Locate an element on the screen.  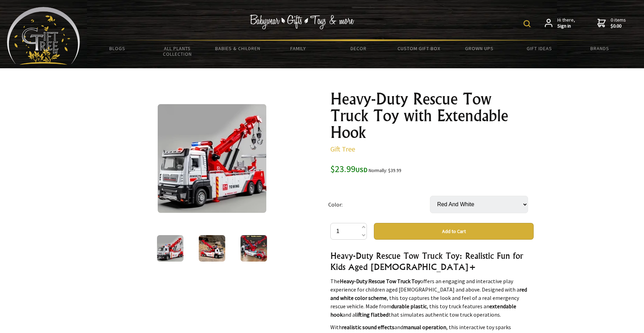
a: Babies & Children is located at coordinates (238, 49).